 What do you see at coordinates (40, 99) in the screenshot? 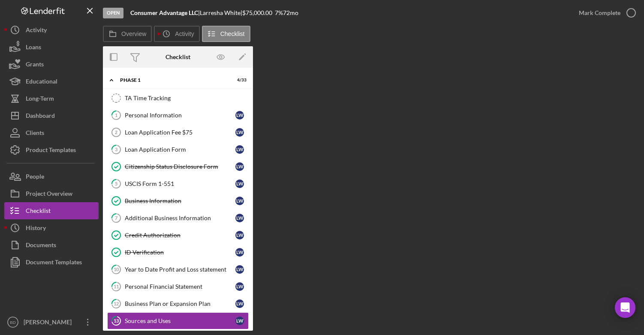
I see `div: Long-Term` at bounding box center [40, 99].